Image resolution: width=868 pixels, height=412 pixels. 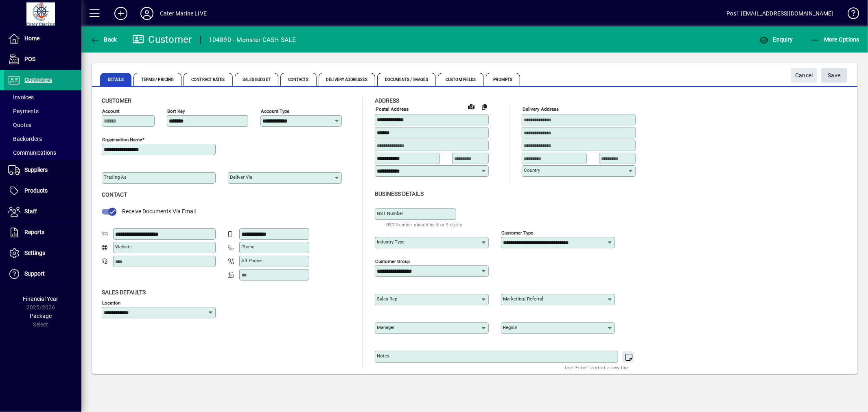 What do you see at coordinates (32, 153) in the screenshot?
I see `span: Communications` at bounding box center [32, 153].